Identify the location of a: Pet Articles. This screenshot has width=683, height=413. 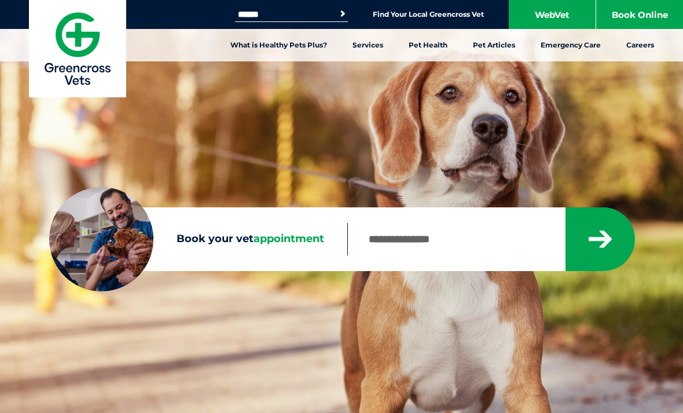
(494, 45).